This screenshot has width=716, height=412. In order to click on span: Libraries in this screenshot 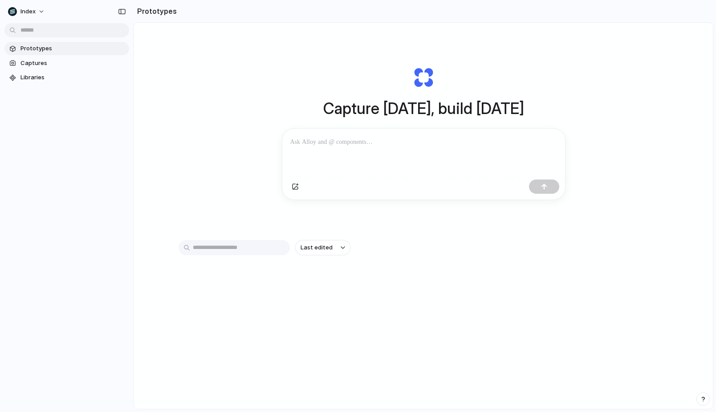, I will do `click(73, 77)`.